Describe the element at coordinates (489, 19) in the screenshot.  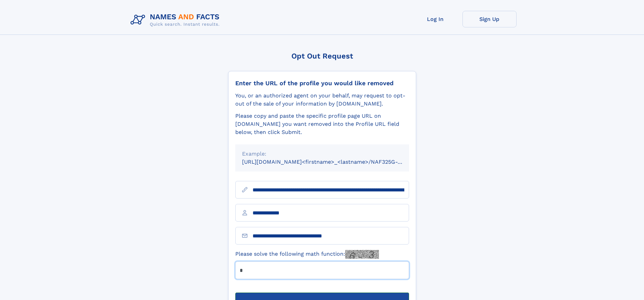
I see `a: Sign Up` at that location.